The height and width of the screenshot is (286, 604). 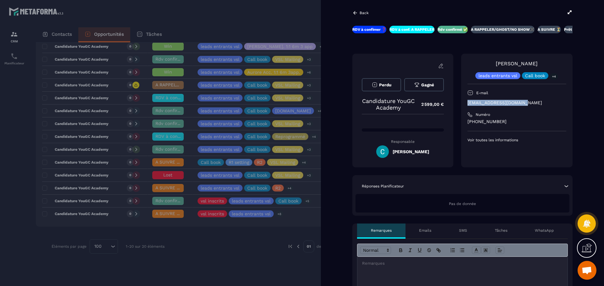 I want to click on span: Pas de donnée, so click(x=462, y=204).